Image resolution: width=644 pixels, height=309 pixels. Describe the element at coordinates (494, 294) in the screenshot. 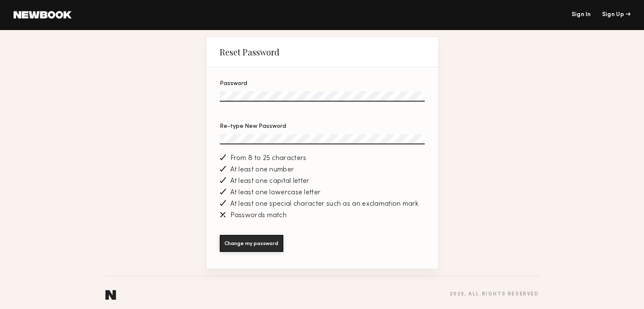

I see `div: 2025 , all rights reserved` at that location.